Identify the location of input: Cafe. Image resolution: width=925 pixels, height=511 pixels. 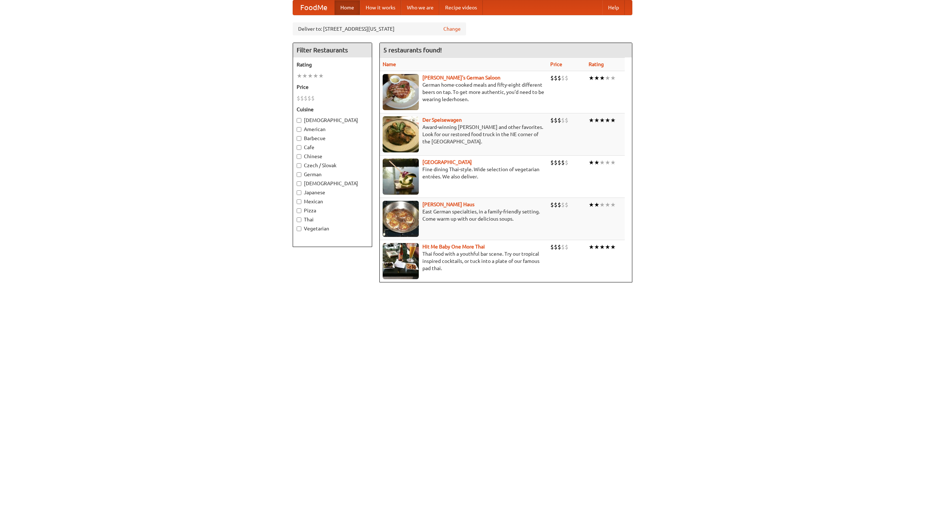
(299, 147).